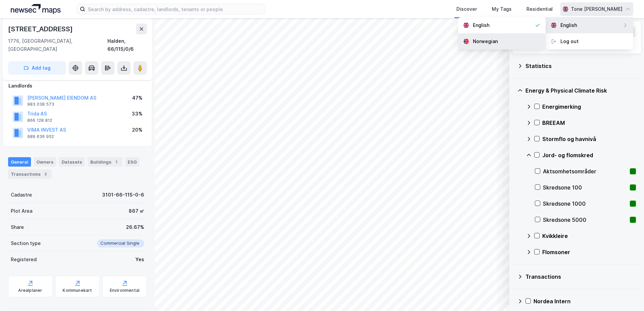  What do you see at coordinates (589, 252) in the screenshot?
I see `div: Flomsoner` at bounding box center [589, 252].